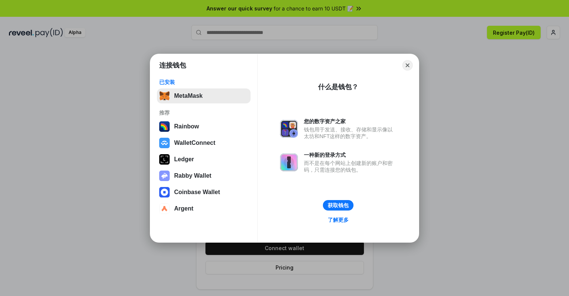  What do you see at coordinates (164, 126) in the screenshot?
I see `img: svg+xml,%3Csvg%20width%3D%22120%22%20height%3D%22120%22%20viewBox%3D%220%200%20120%20120%22%20fil...` at bounding box center [164, 126].